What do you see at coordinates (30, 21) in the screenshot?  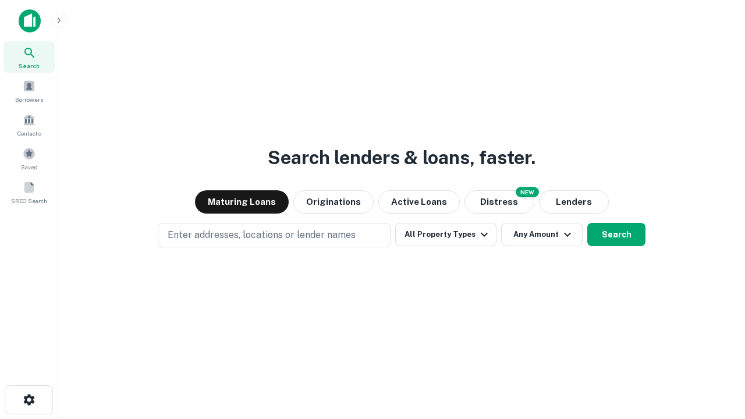 I see `img: capitalize-icon.png` at bounding box center [30, 21].